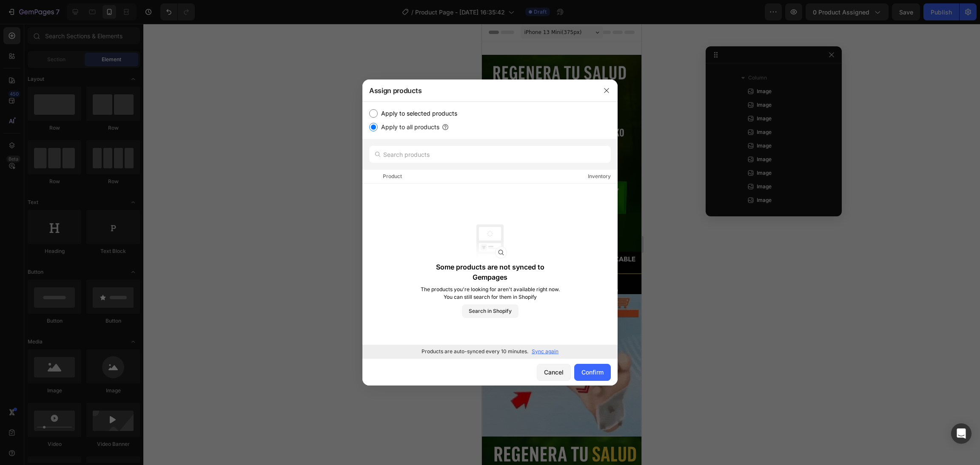 This screenshot has height=465, width=980. What do you see at coordinates (592, 373) in the screenshot?
I see `button: Confirm` at bounding box center [592, 373].